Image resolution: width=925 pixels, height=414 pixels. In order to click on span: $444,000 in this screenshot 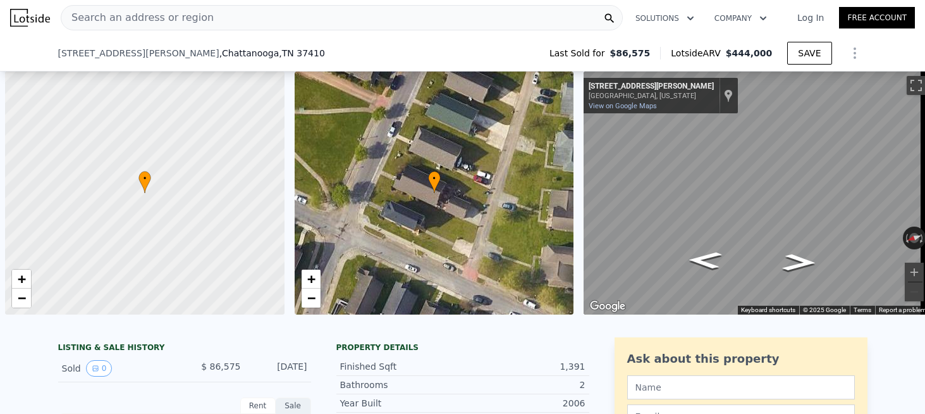, I will do `click(749, 53)`.